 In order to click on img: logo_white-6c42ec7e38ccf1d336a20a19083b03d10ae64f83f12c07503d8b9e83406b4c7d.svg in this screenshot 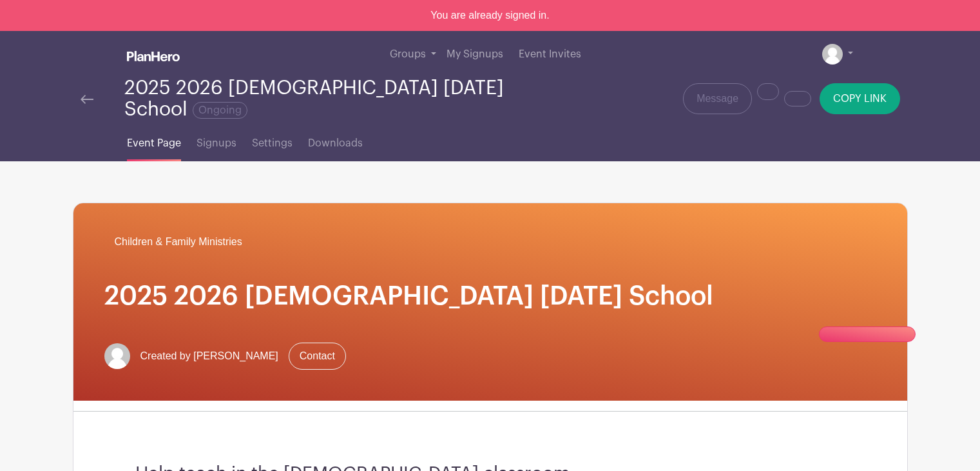, I will do `click(153, 56)`.